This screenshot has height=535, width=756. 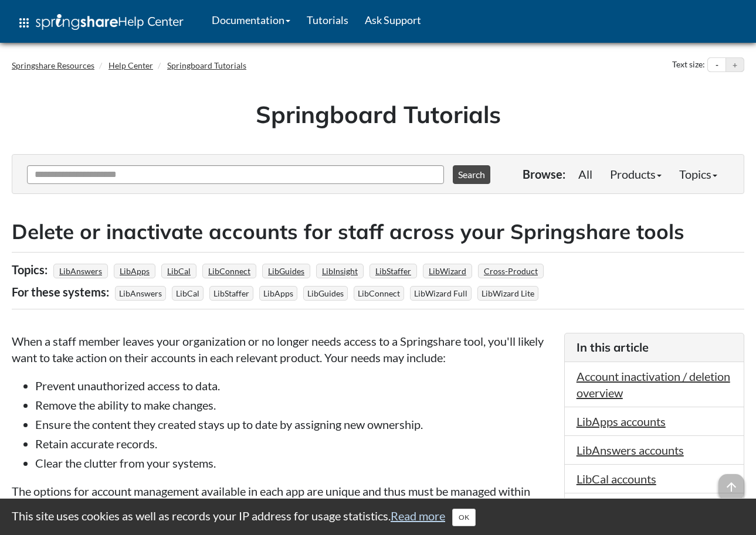 I want to click on button: Decrease text size, so click(x=716, y=65).